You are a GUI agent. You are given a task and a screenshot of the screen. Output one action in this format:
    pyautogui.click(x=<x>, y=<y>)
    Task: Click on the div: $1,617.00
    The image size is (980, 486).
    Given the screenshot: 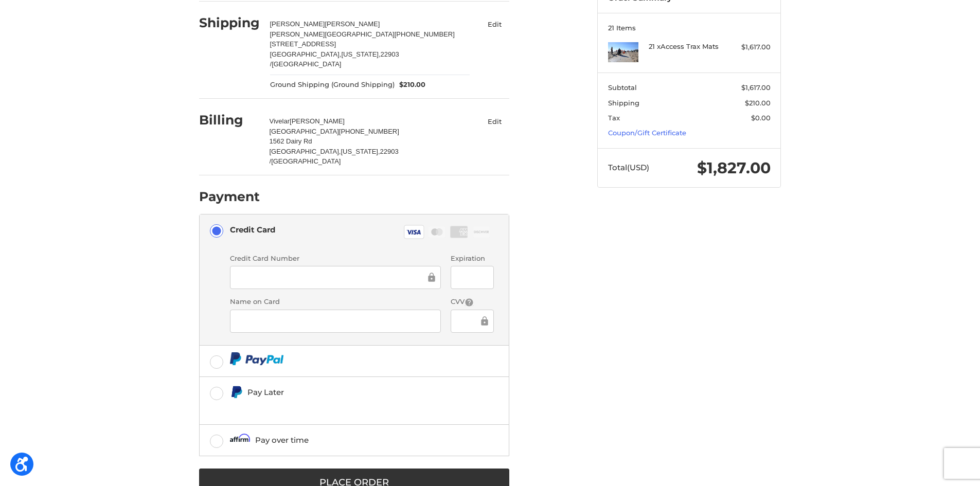 What is the action you would take?
    pyautogui.click(x=750, y=47)
    